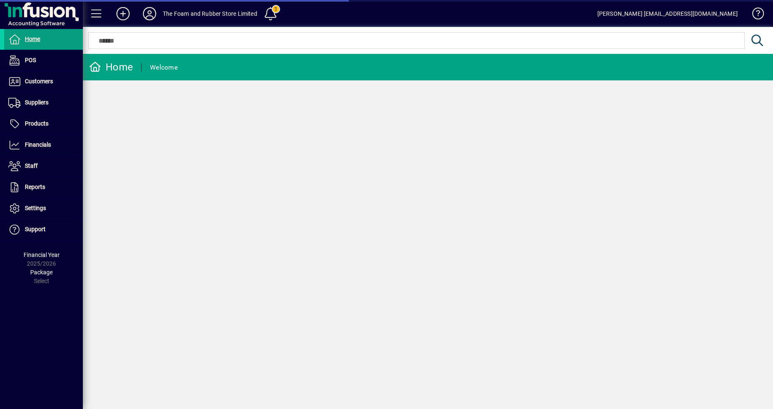 The image size is (773, 409). What do you see at coordinates (44, 82) in the screenshot?
I see `a: Customers` at bounding box center [44, 82].